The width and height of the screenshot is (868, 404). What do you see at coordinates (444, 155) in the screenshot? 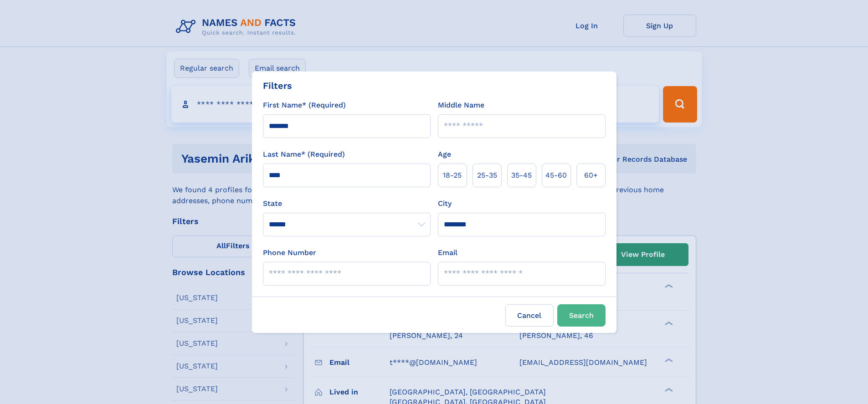
I see `label: Age` at bounding box center [444, 155].